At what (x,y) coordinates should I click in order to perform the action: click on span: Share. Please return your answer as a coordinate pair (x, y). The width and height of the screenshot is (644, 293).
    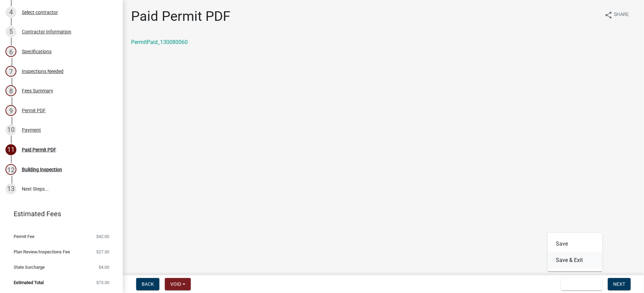
    Looking at the image, I should click on (621, 15).